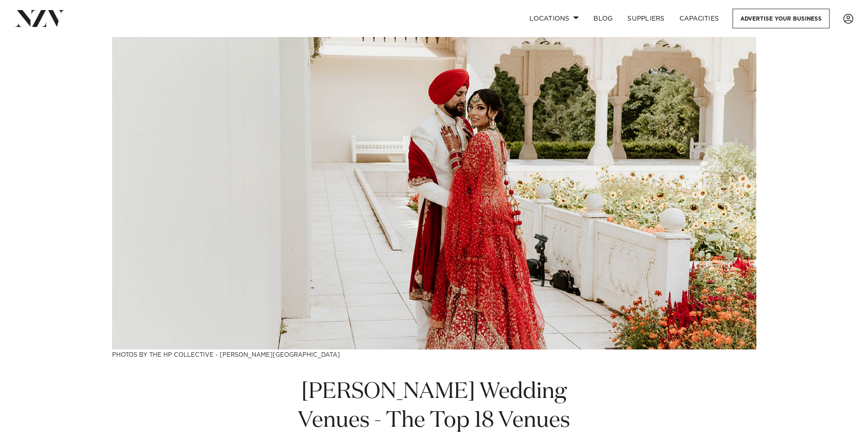  Describe the element at coordinates (781, 18) in the screenshot. I see `a: Advertise your business` at that location.